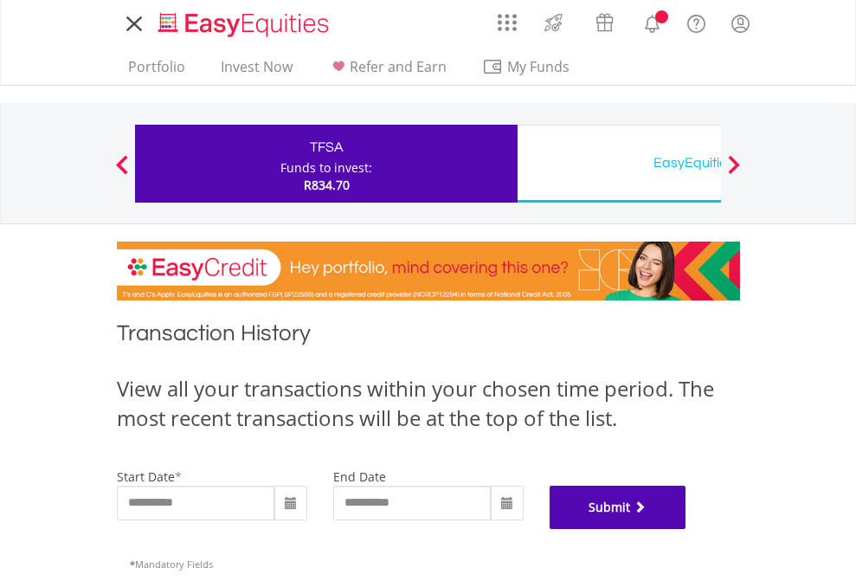 The height and width of the screenshot is (581, 856). What do you see at coordinates (604, 23) in the screenshot?
I see `img: vouchers-v2.svg` at bounding box center [604, 23].